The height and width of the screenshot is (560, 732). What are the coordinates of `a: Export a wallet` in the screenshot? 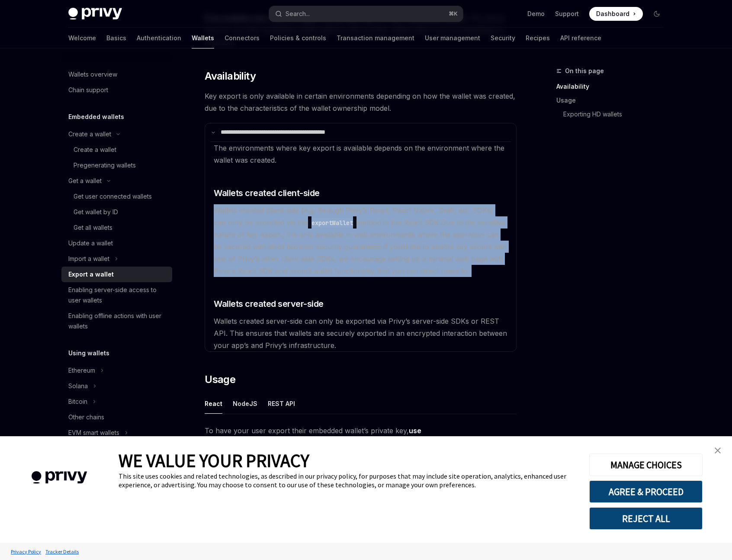 It's located at (117, 274).